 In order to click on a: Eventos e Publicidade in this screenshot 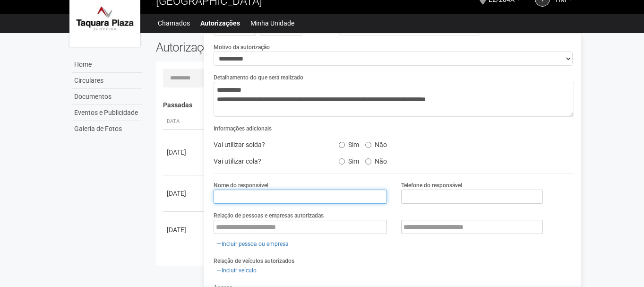, I will do `click(107, 113)`.